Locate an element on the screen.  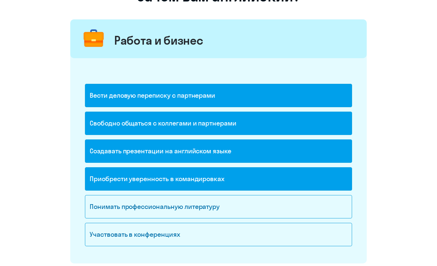
div: Работа и бизнес is located at coordinates (159, 40).